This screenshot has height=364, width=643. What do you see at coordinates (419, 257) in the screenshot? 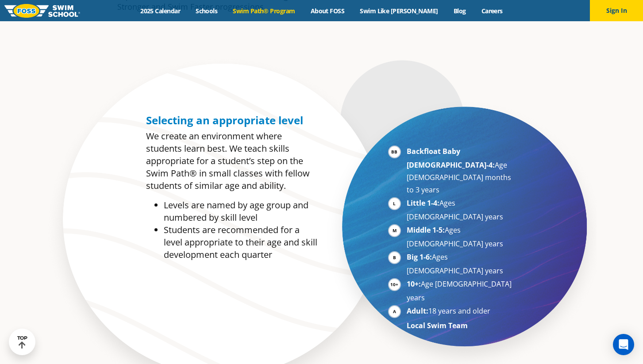
I see `strong: Big 1-6:` at bounding box center [419, 257].